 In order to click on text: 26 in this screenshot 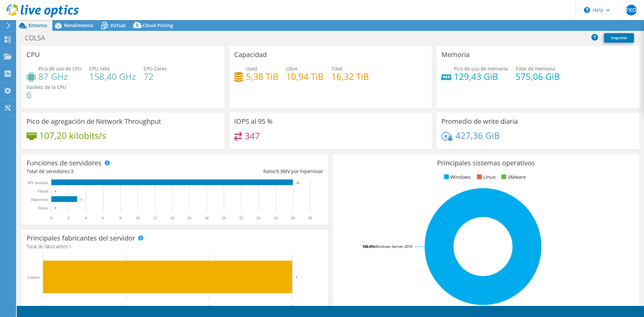, I will do `click(276, 218)`.